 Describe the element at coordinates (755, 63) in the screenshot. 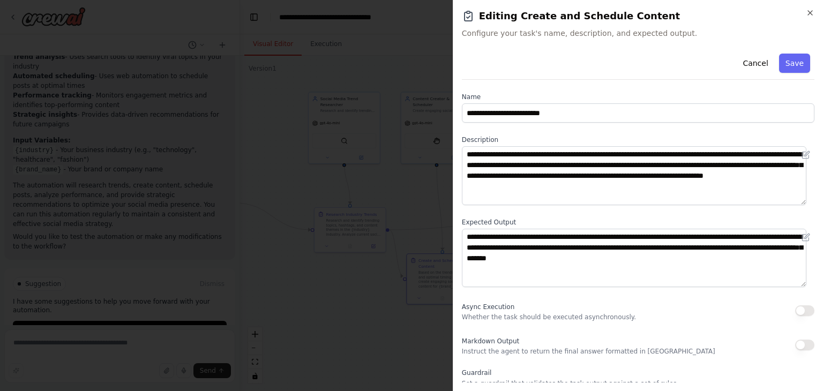

I see `button: Cancel` at that location.